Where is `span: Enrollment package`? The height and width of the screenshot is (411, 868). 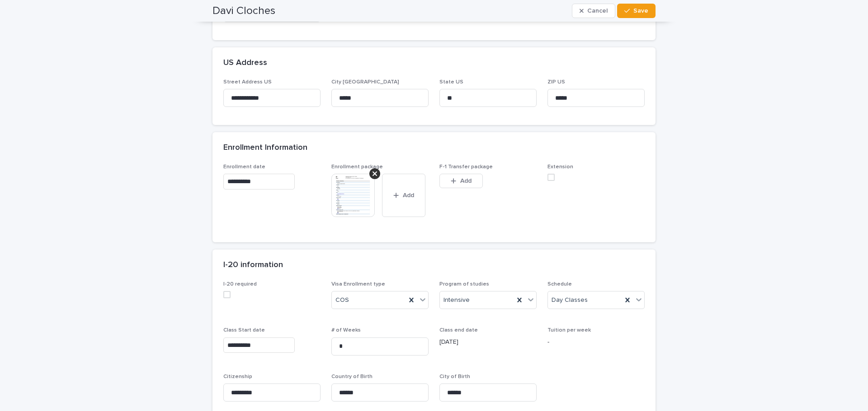 span: Enrollment package is located at coordinates (357, 167).